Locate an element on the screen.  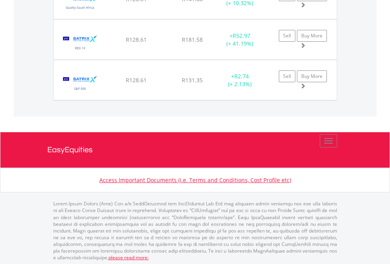
span: R52.97 is located at coordinates (241, 35).